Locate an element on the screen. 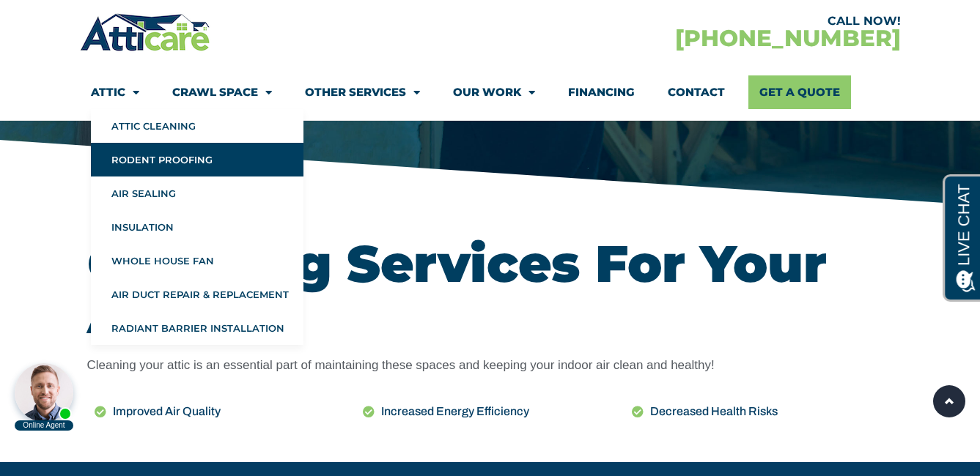  a: Air Sealing is located at coordinates (198, 194).